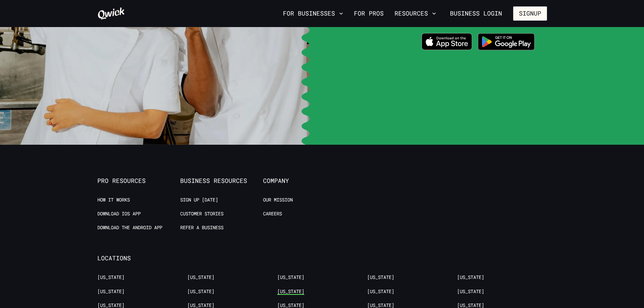 The image size is (644, 308). What do you see at coordinates (139, 181) in the screenshot?
I see `span: Pro Resources` at bounding box center [139, 181].